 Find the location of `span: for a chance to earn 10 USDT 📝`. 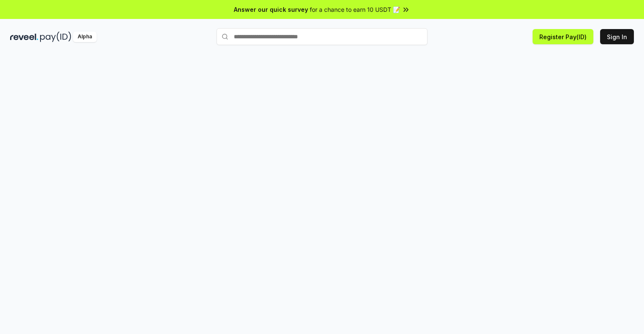

span: for a chance to earn 10 USDT 📝 is located at coordinates (355, 9).